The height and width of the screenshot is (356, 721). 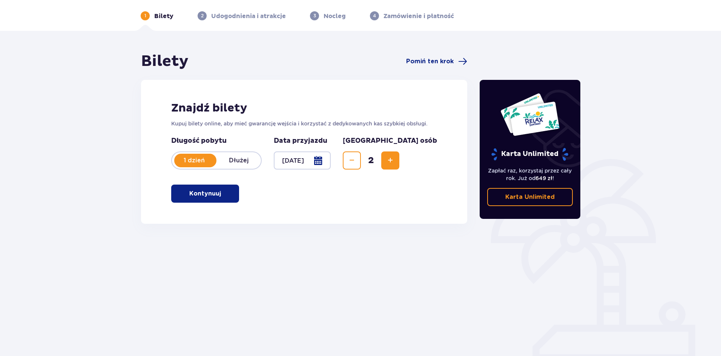 I want to click on p: Udogodnienia i atrakcje, so click(x=248, y=16).